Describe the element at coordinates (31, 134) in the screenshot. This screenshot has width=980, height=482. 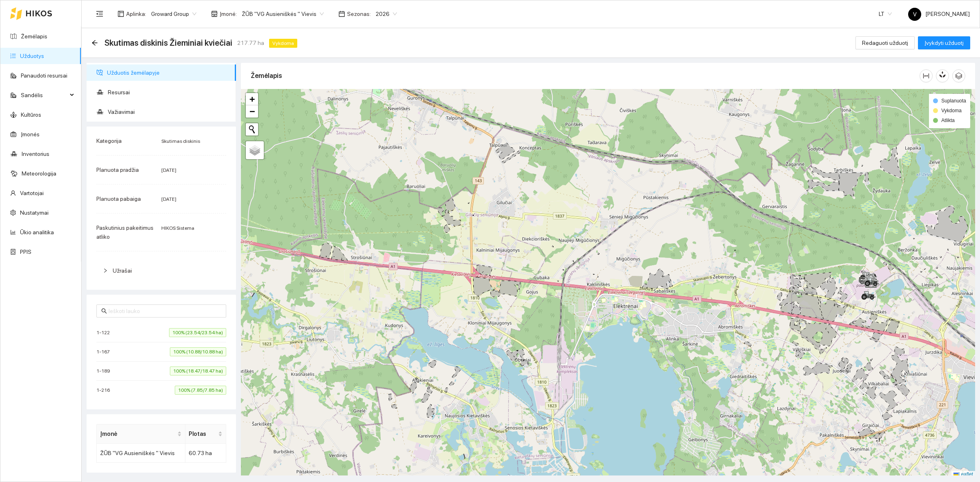
I see `a: Įmonės` at that location.